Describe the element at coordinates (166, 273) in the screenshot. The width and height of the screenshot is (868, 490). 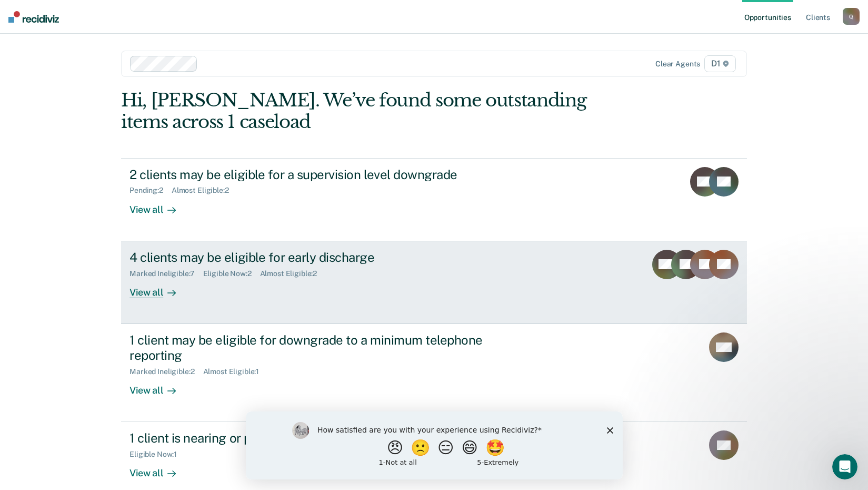
I see `div: Marked Ineligible : 7` at that location.